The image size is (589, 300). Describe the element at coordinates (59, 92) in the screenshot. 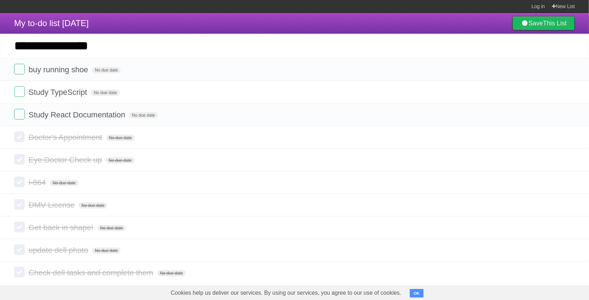

I see `span: Study TypeScript` at that location.